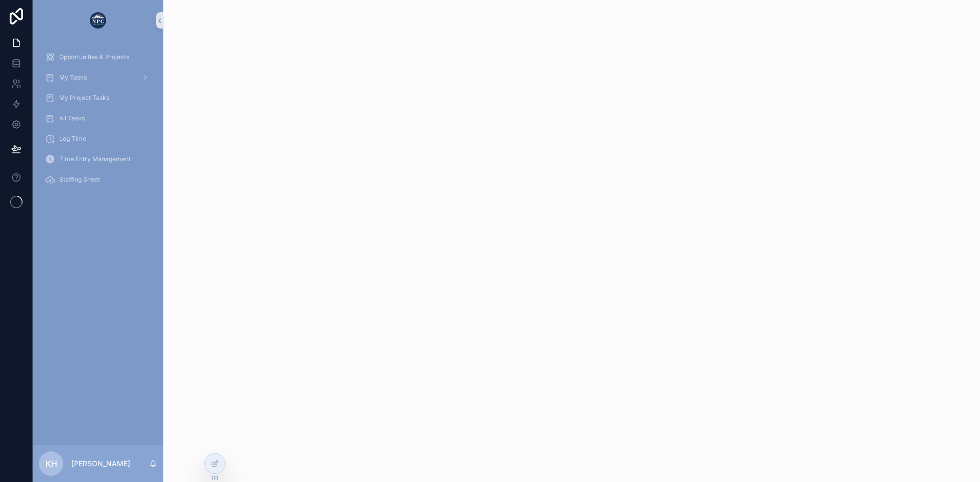  I want to click on span: Opportunities & Projects, so click(94, 57).